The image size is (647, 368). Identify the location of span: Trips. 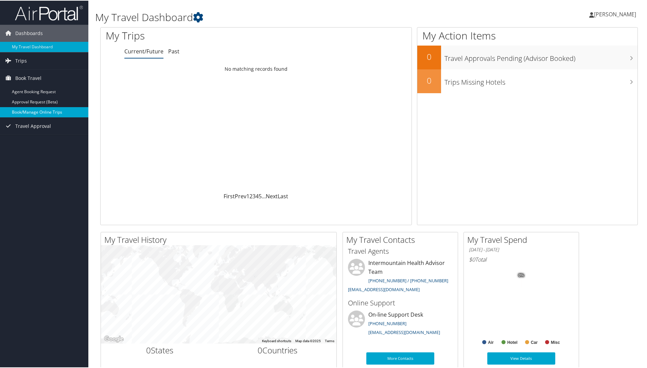
(21, 60).